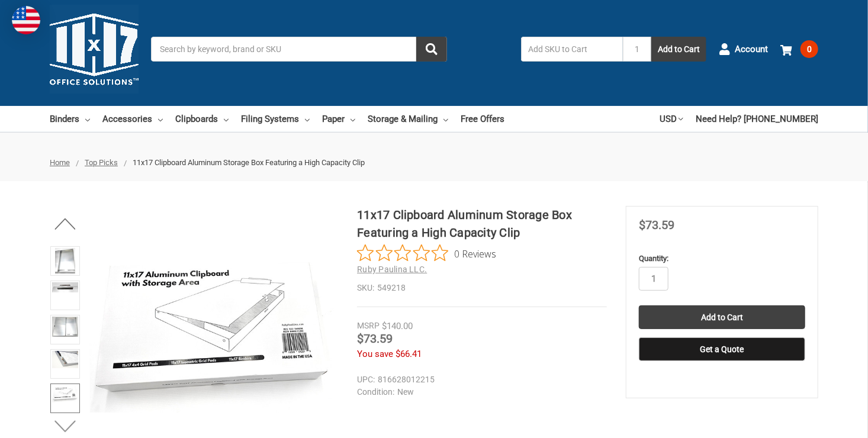 This screenshot has width=868, height=438. Describe the element at coordinates (339, 119) in the screenshot. I see `a: Paper` at that location.